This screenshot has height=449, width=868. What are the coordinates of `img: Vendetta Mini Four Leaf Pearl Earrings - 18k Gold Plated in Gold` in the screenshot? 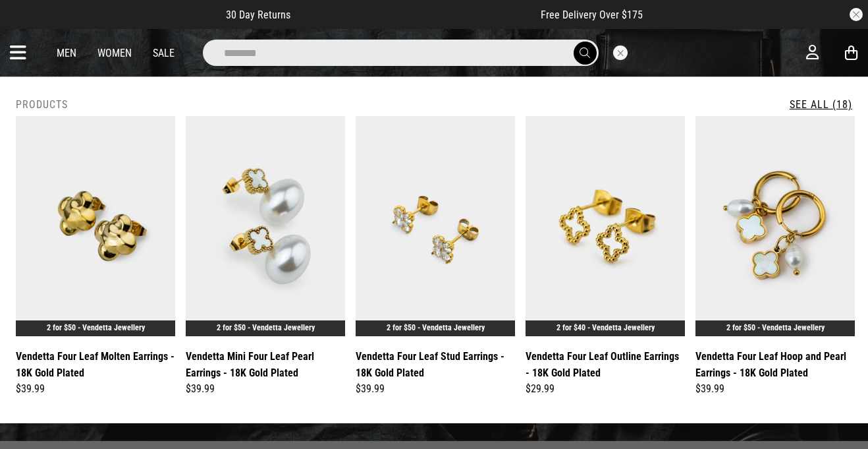 It's located at (265, 226).